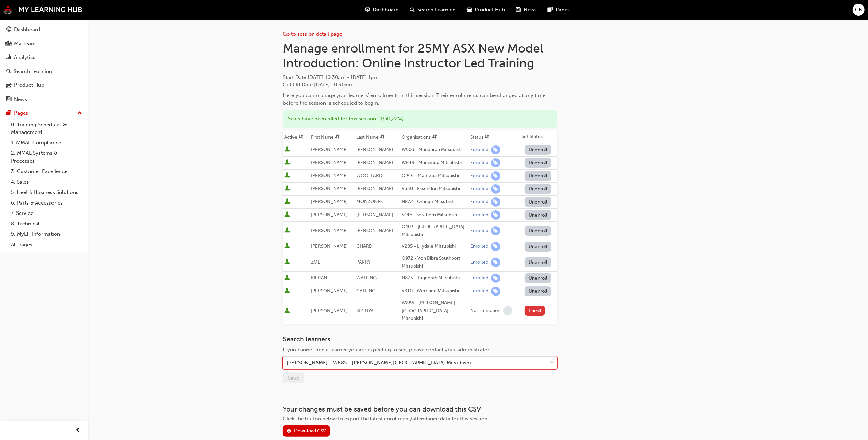 This screenshot has height=440, width=868. What do you see at coordinates (8, 44) in the screenshot?
I see `span: people-icon` at bounding box center [8, 44].